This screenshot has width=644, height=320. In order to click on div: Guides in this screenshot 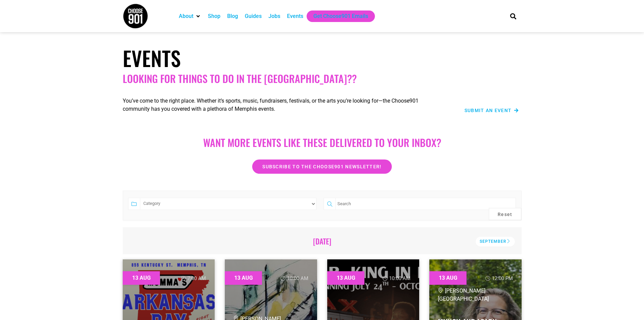, I will do `click(253, 16)`.